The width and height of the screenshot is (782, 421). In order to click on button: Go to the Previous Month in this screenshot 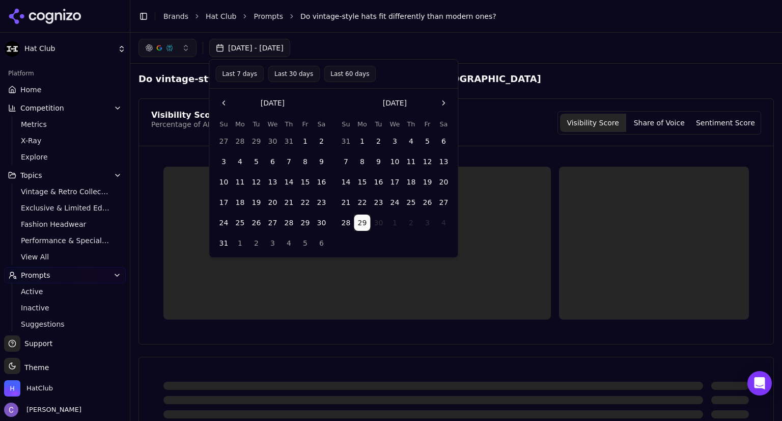, I will do `click(224, 103)`.